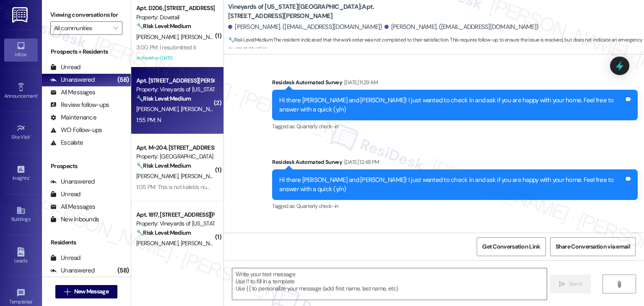 This screenshot has width=644, height=306. What do you see at coordinates (511, 246) in the screenshot?
I see `button: Get Conversation Link` at bounding box center [511, 246].